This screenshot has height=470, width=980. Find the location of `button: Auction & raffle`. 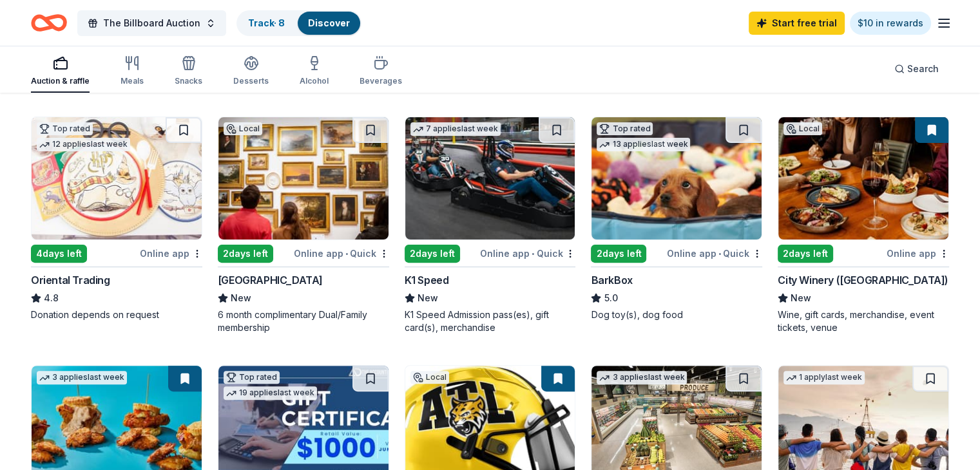

button: Auction & raffle is located at coordinates (60, 72).